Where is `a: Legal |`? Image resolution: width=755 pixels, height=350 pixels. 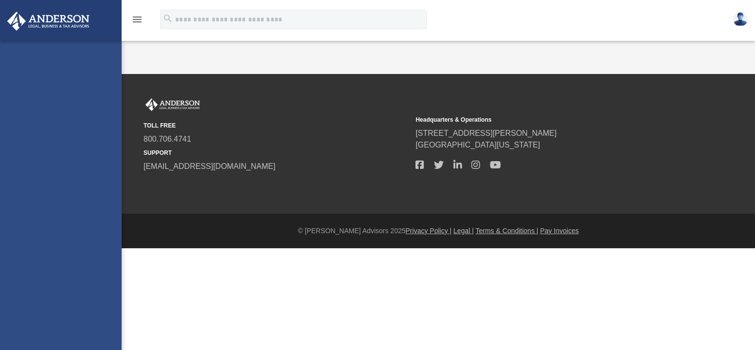
a: Legal | is located at coordinates (464, 231).